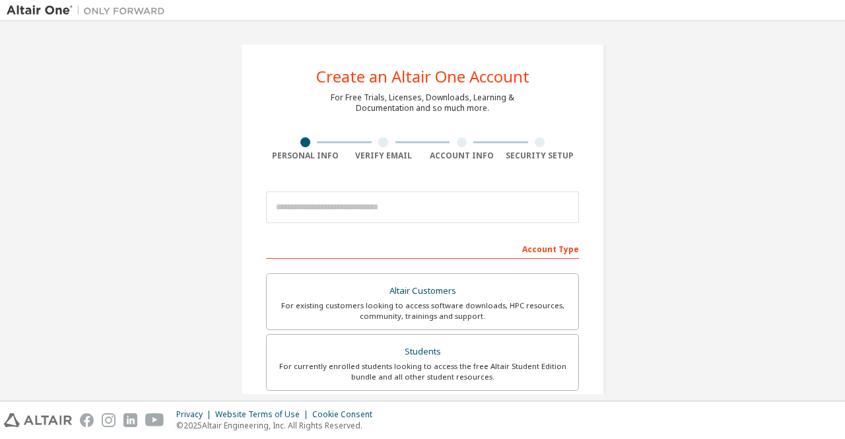  What do you see at coordinates (89, 11) in the screenshot?
I see `img: Altair One` at bounding box center [89, 11].